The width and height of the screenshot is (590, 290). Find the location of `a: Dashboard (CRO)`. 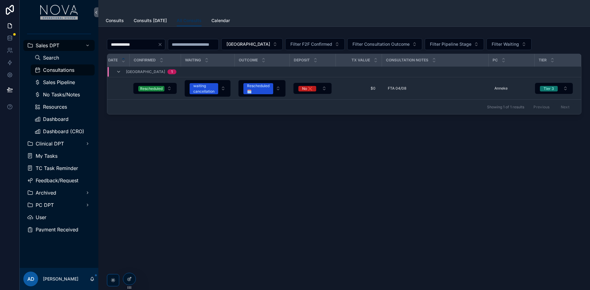

a: Dashboard (CRO) is located at coordinates (63, 131).